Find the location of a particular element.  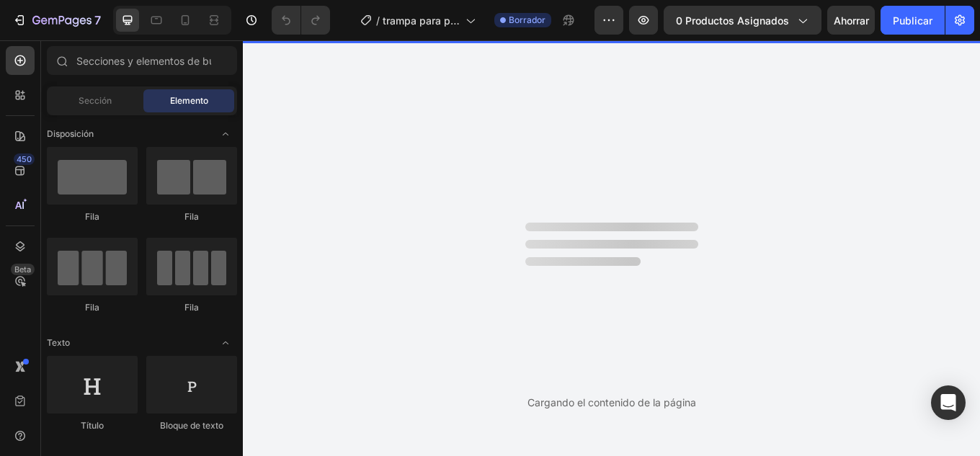

button: Ahorrar is located at coordinates (851, 20).